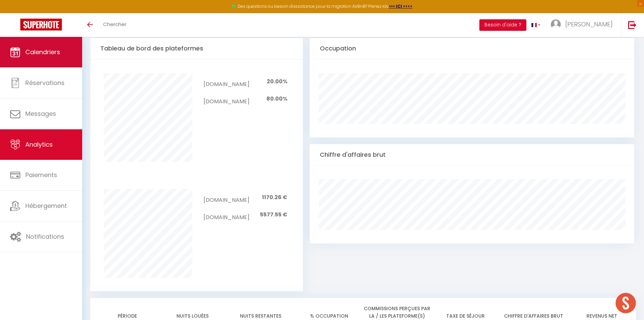 Image resolution: width=644 pixels, height=320 pixels. I want to click on button: Besoin d'aide ?, so click(503, 25).